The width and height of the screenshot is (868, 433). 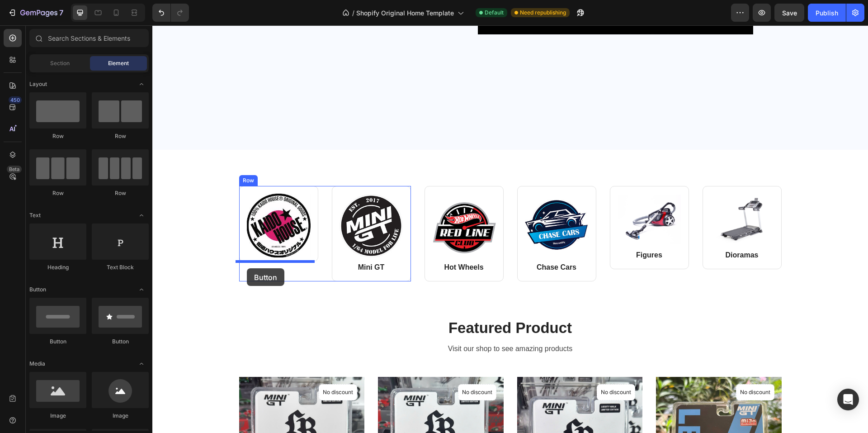 I want to click on span: Shopify Original Home Template, so click(x=405, y=13).